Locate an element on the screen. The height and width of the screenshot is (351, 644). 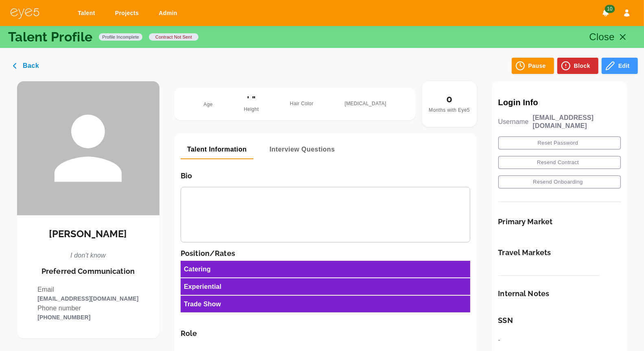
p: I don't know is located at coordinates (88, 256).